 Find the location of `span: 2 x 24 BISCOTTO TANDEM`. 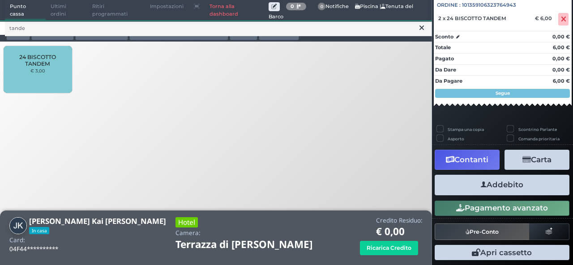

span: 2 x 24 BISCOTTO TANDEM is located at coordinates (472, 18).